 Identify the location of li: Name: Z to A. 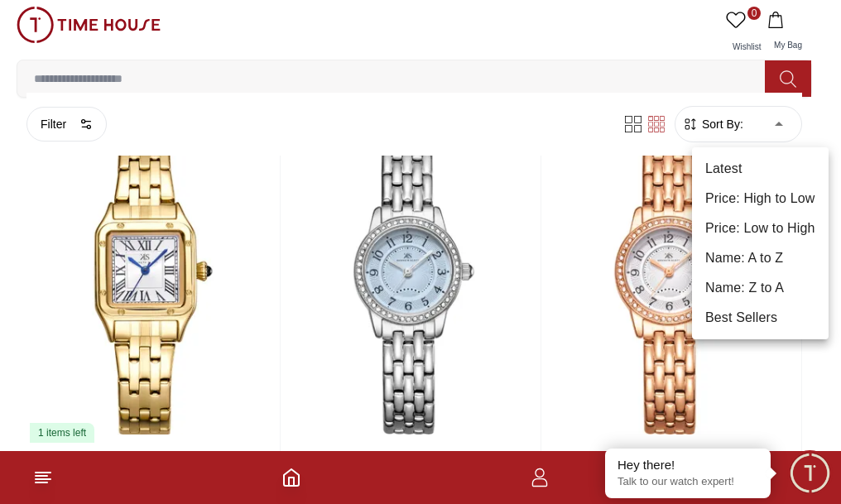
(760, 288).